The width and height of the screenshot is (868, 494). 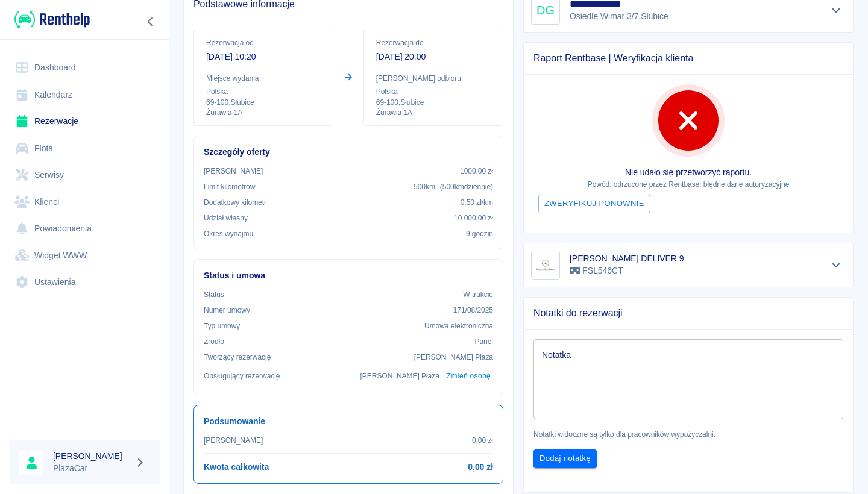 I want to click on p: Status, so click(x=214, y=295).